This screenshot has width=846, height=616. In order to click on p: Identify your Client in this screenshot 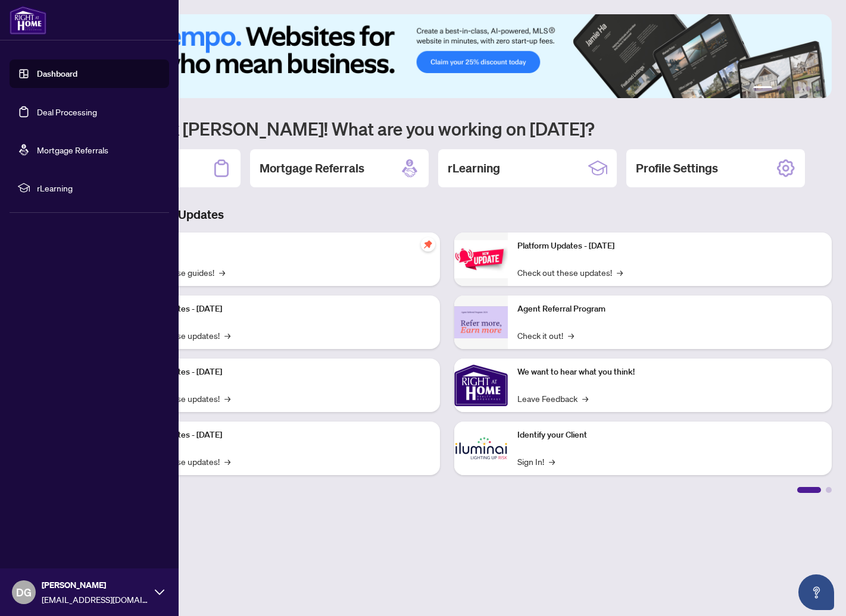, I will do `click(670, 436)`.